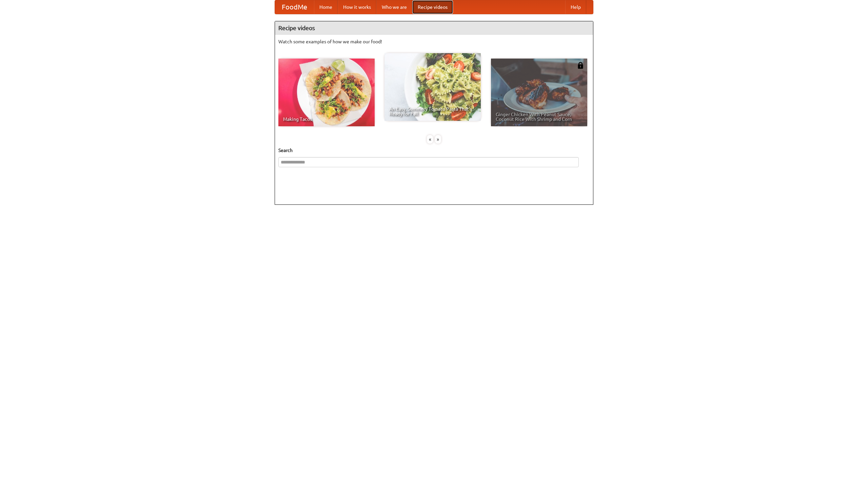 The height and width of the screenshot is (479, 868). What do you see at coordinates (357, 7) in the screenshot?
I see `a: How it works` at bounding box center [357, 7].